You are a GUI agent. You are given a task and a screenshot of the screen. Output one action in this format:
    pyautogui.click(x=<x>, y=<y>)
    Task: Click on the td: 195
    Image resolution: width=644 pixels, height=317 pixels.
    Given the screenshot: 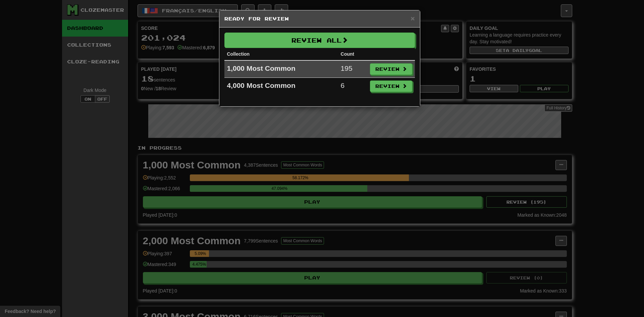 What is the action you would take?
    pyautogui.click(x=353, y=69)
    